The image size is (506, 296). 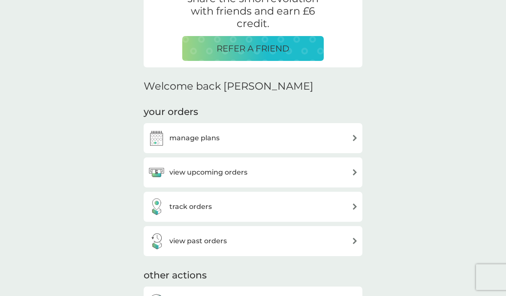 What do you see at coordinates (253, 48) in the screenshot?
I see `button: REFER A FRIEND` at bounding box center [253, 48].